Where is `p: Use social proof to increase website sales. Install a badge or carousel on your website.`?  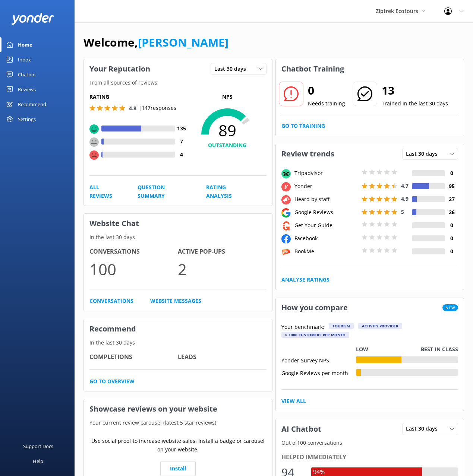
p: Use social proof to increase website sales. Install a badge or carousel on your website. is located at coordinates (178, 445).